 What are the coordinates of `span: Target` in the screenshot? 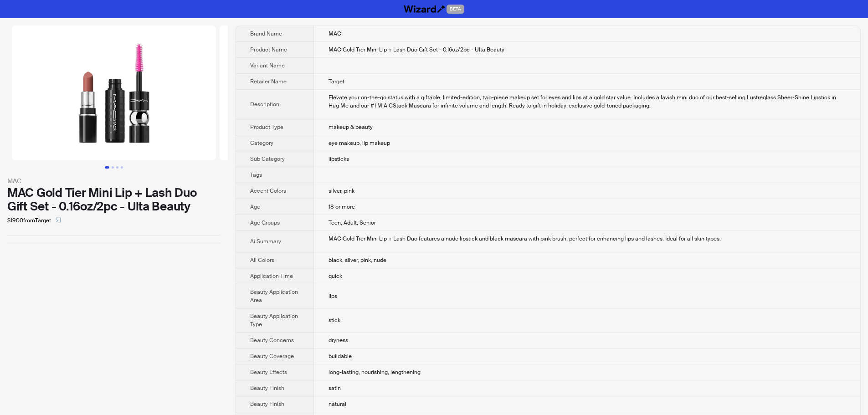 It's located at (336, 82).